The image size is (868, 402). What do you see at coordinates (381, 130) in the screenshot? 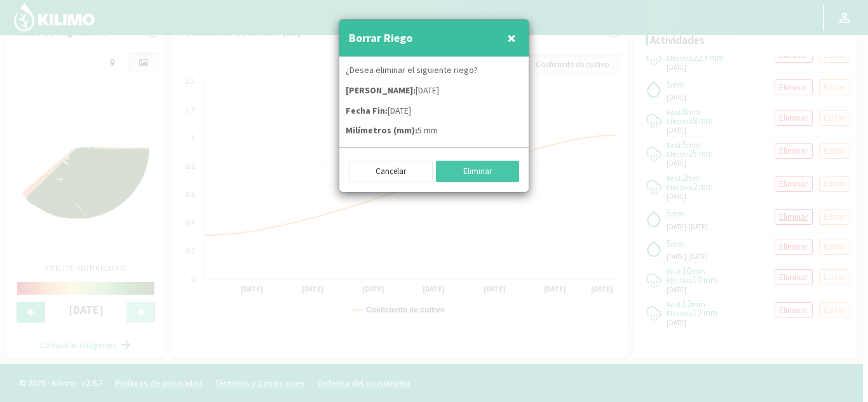
I see `strong: Milímetros (mm):` at bounding box center [381, 130].